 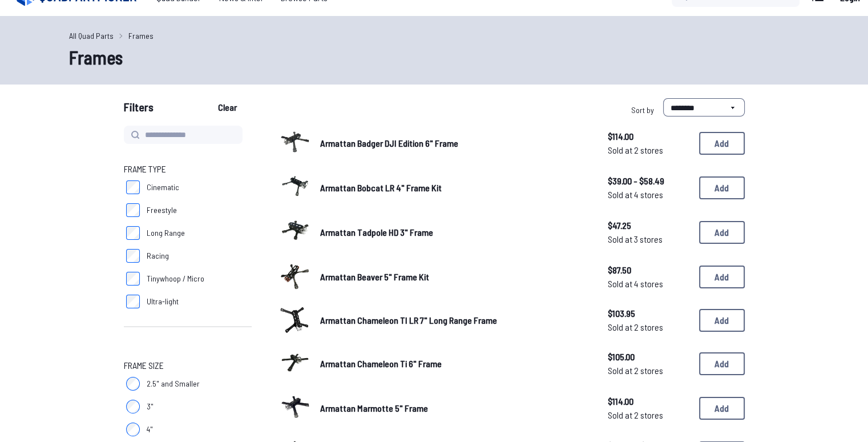 I want to click on a: Armattan Beaver 5" Frame Kit, so click(x=455, y=277).